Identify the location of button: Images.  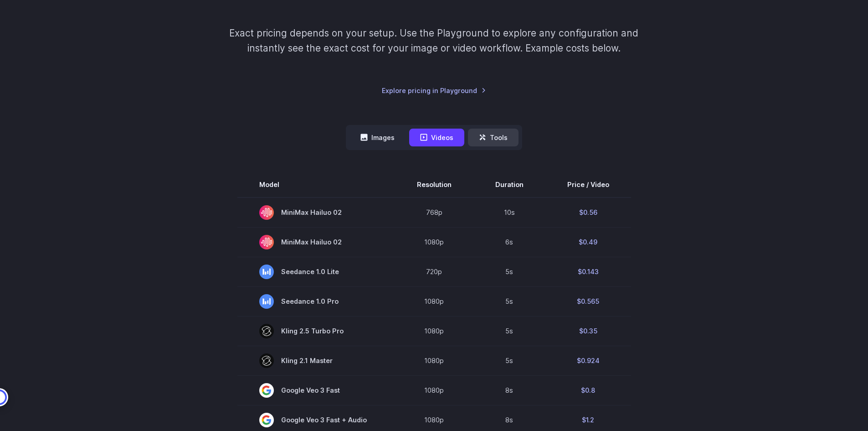
(378, 137).